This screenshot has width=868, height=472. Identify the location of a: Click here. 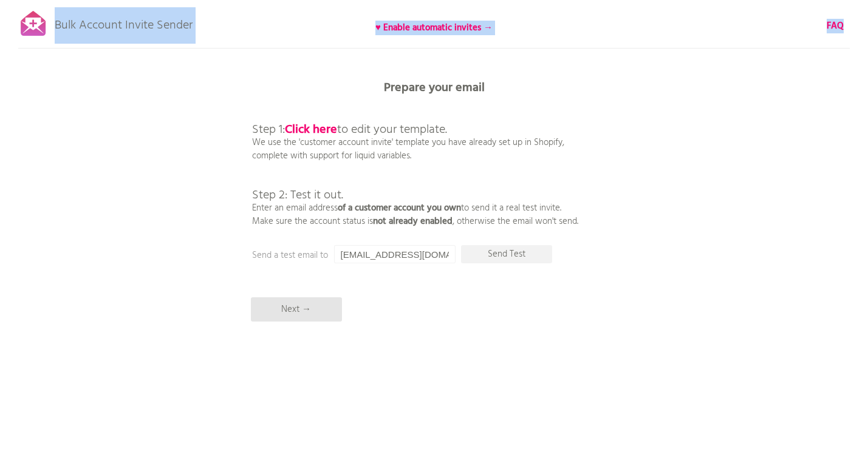
(311, 130).